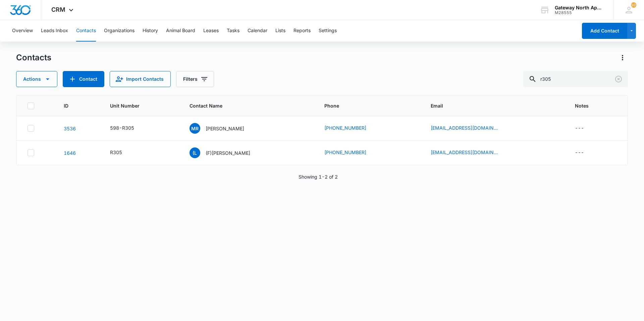  What do you see at coordinates (633, 5) in the screenshot?
I see `span: 107` at bounding box center [633, 5].